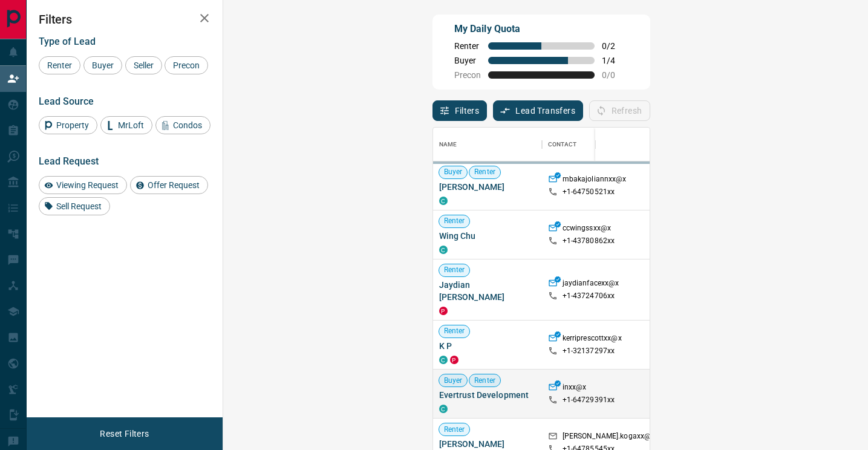 The height and width of the screenshot is (450, 868). What do you see at coordinates (589, 400) in the screenshot?
I see `p: +1- 64729391xx` at bounding box center [589, 400].